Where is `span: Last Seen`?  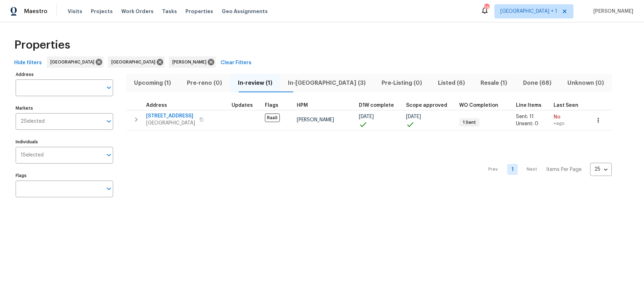
span: Last Seen is located at coordinates (566, 105).